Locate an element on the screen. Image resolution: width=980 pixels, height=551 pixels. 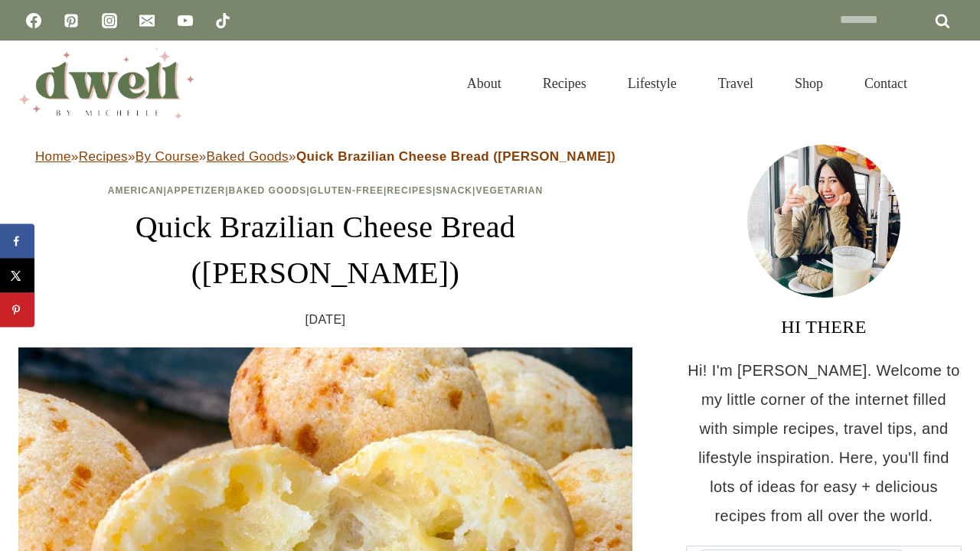
a: Home is located at coordinates (52, 156).